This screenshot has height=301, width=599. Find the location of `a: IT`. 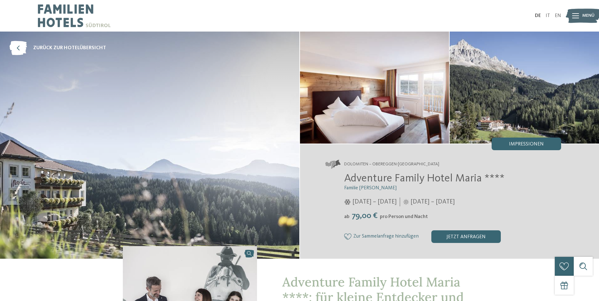

a: IT is located at coordinates (548, 16).